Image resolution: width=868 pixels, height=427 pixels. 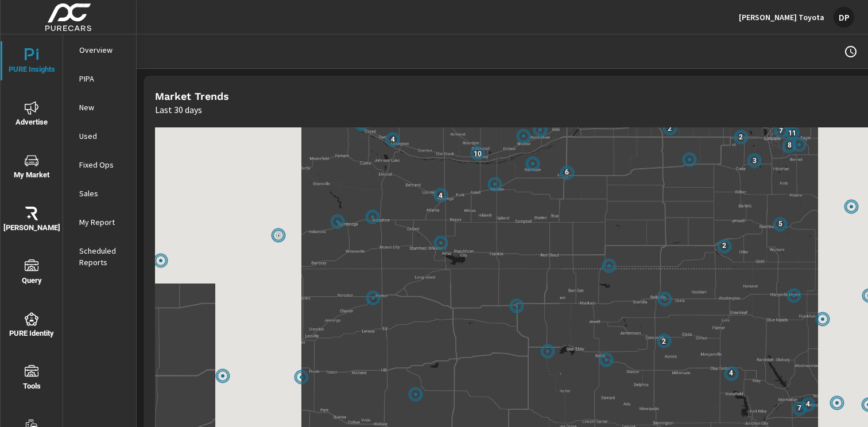 I want to click on div: Fixed Ops, so click(x=99, y=165).